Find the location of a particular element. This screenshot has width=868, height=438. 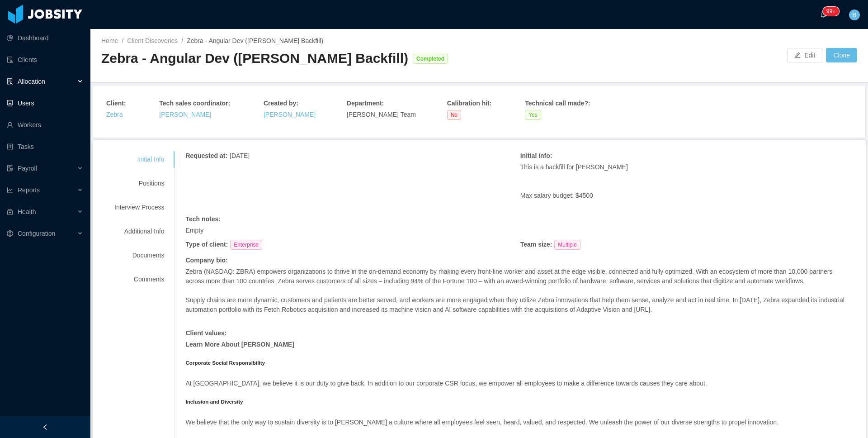

strong: Tech notes : is located at coordinates (203, 219).